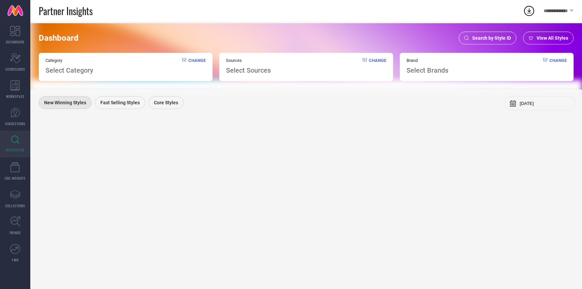 The image size is (582, 289). Describe the element at coordinates (166, 103) in the screenshot. I see `span: Core Styles` at that location.